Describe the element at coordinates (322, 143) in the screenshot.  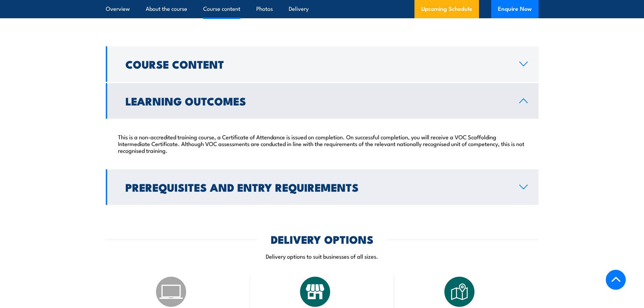
I see `p: This is a non-accredited training course, a Certificate of Attendance is issued on completion. On...` at that location.